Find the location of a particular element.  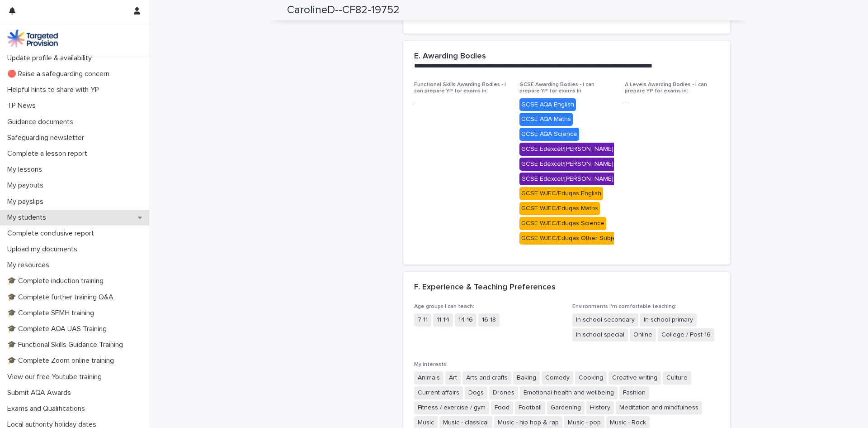

div: GCSE AQA Maths is located at coordinates (546, 119).